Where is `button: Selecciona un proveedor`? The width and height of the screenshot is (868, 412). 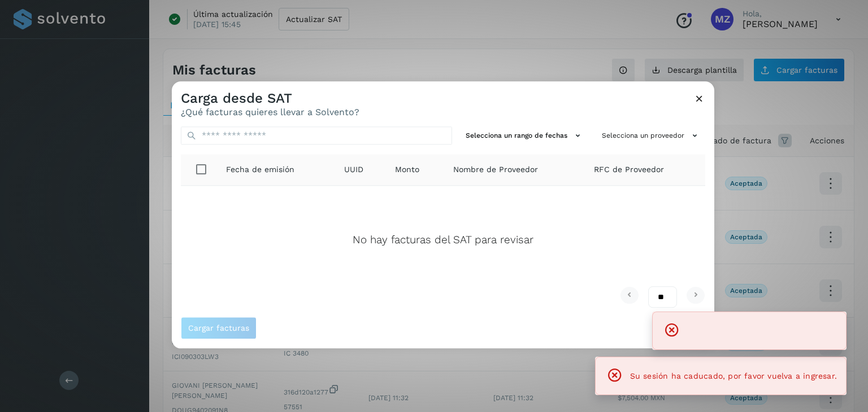
button: Selecciona un proveedor is located at coordinates (651, 135).